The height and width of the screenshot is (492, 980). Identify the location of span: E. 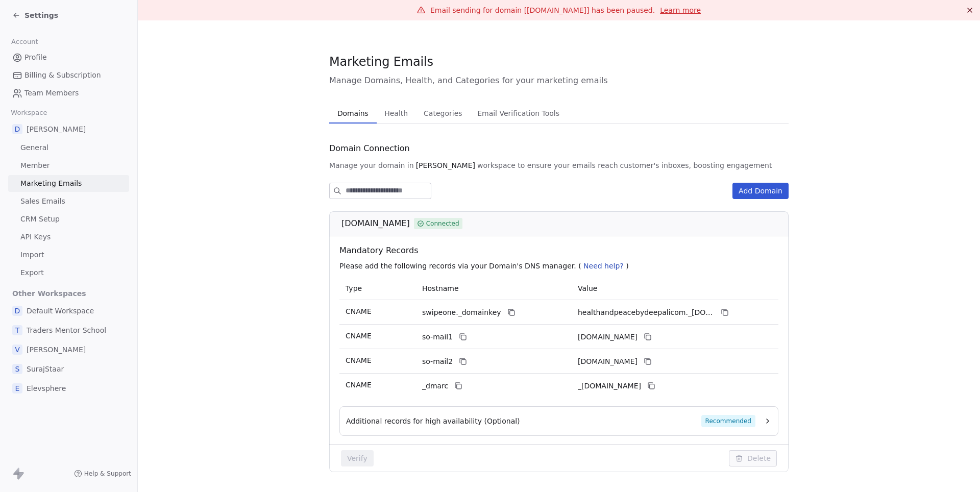
(18, 388).